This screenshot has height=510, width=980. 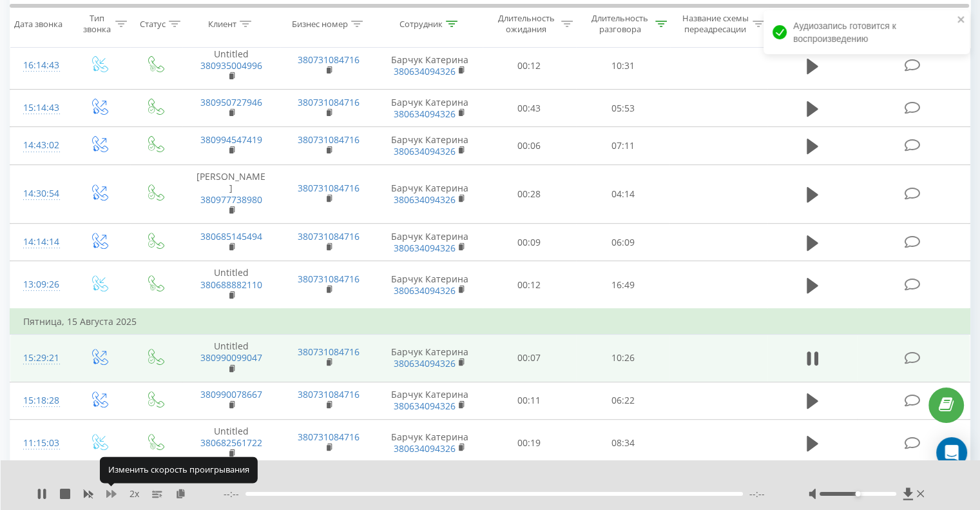 What do you see at coordinates (231, 65) in the screenshot?
I see `a: 380935004996` at bounding box center [231, 65].